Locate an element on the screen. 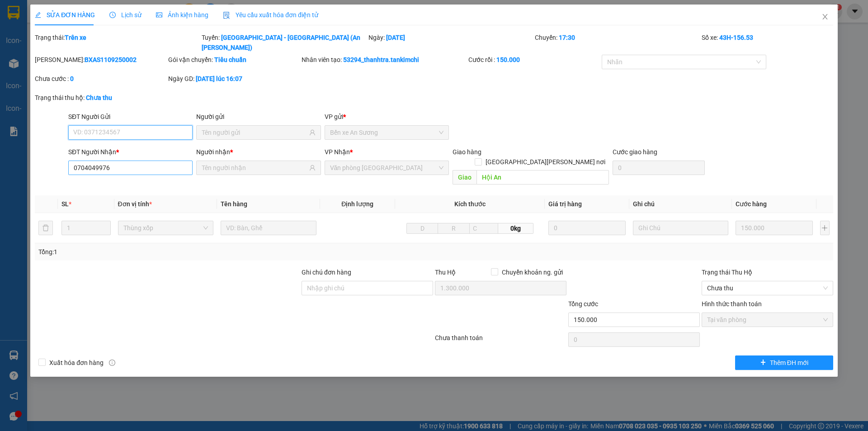  div: Tuyến: is located at coordinates (284, 42).